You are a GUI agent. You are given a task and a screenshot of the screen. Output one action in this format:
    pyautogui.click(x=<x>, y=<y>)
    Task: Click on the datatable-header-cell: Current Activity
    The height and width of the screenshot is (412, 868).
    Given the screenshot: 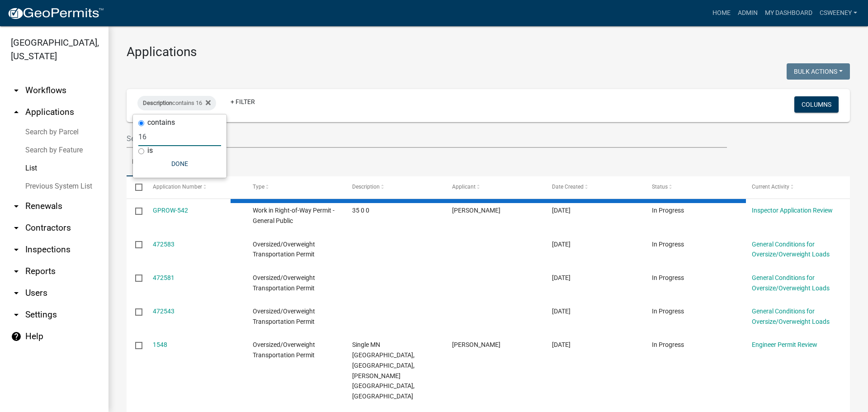 What is the action you would take?
    pyautogui.click(x=793, y=187)
    